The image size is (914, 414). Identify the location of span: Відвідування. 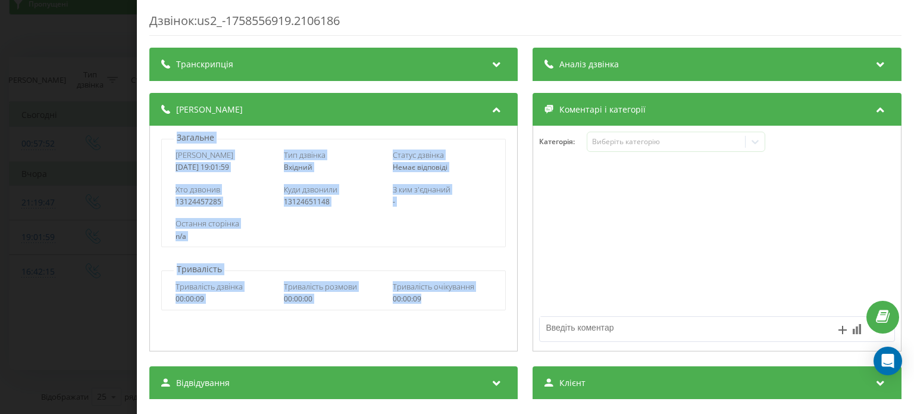
(203, 383).